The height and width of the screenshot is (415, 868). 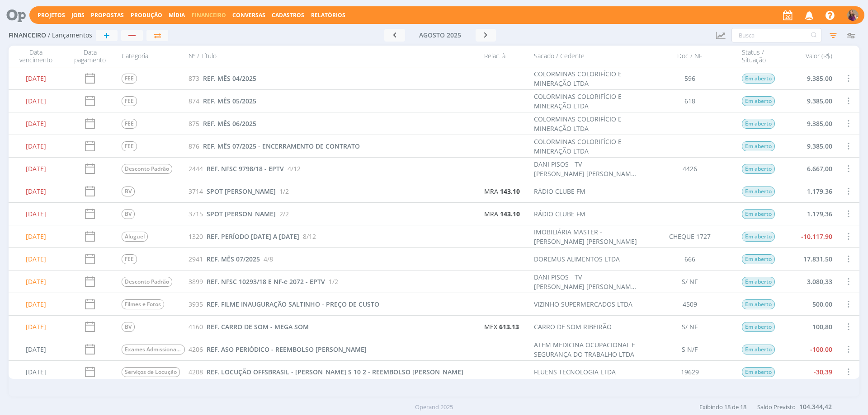 I want to click on span: 3935, so click(x=196, y=304).